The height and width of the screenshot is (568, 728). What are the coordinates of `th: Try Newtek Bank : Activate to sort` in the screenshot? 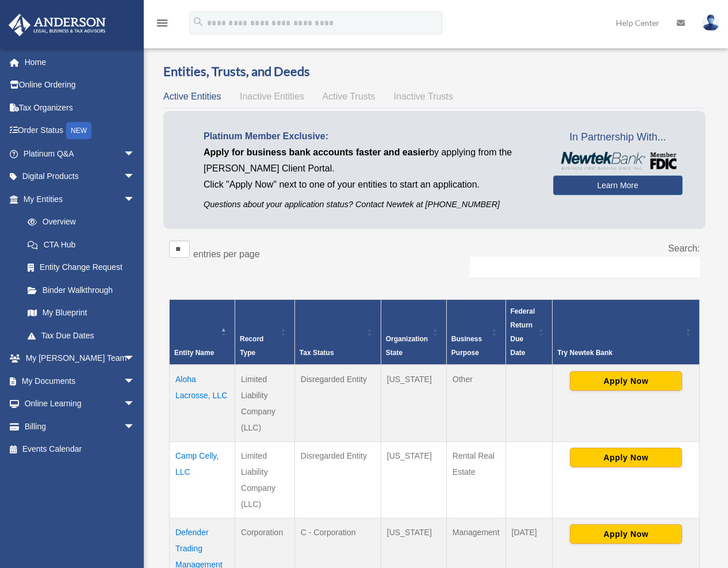 It's located at (626, 332).